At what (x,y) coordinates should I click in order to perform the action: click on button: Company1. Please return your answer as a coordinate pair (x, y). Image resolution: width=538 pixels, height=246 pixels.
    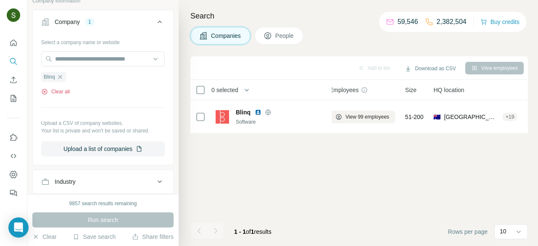
    Looking at the image, I should click on (103, 24).